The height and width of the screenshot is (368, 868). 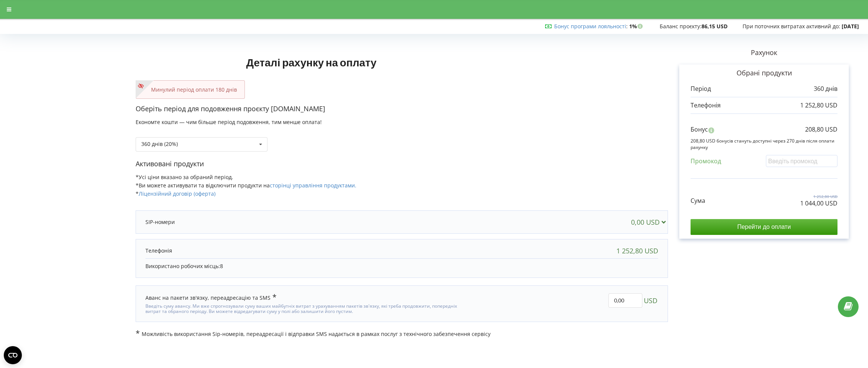 I want to click on div: Введіть суму авансу. Ми вже спрогнозували суму ваших майбутніх витрат з урахуванням пакетів зв'яз..., so click(x=304, y=308).